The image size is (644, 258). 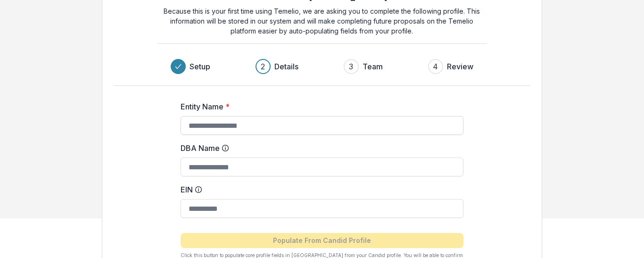 I want to click on div: Progress, so click(x=322, y=67).